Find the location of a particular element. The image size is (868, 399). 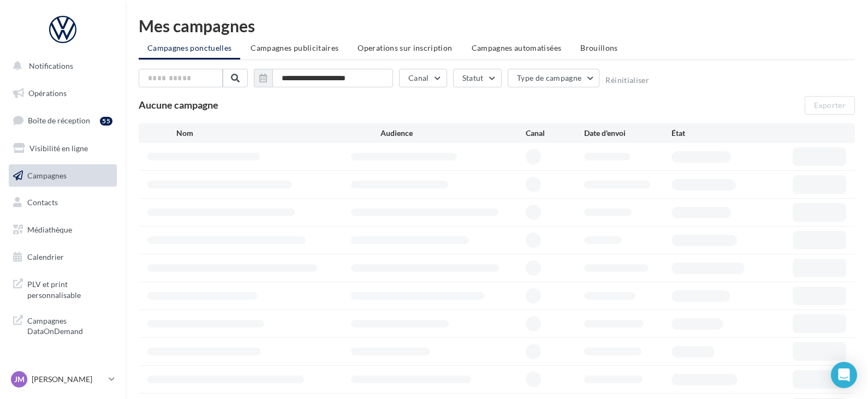

span: Contacts is located at coordinates (43, 202).